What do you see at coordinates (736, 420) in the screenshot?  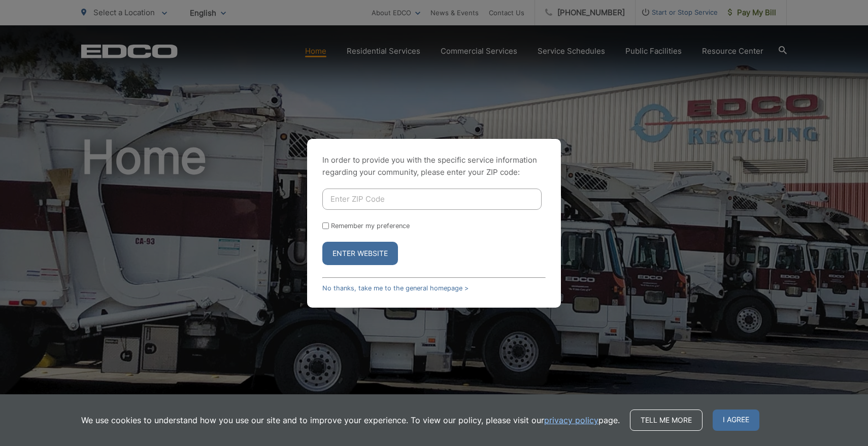 I see `span: I agree` at bounding box center [736, 420].